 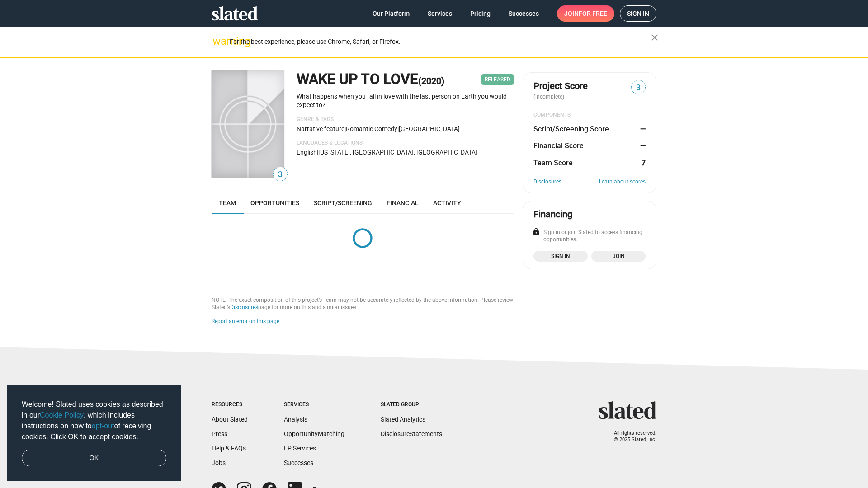 I want to click on p: What happens when you fall in love with the last person on Earth you would expect to?, so click(x=405, y=100).